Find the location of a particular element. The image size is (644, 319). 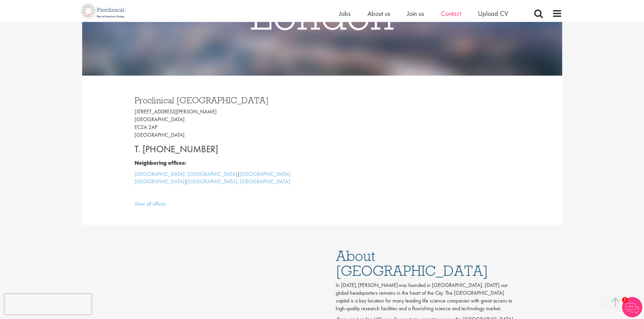

a: Jobs is located at coordinates (345, 14).